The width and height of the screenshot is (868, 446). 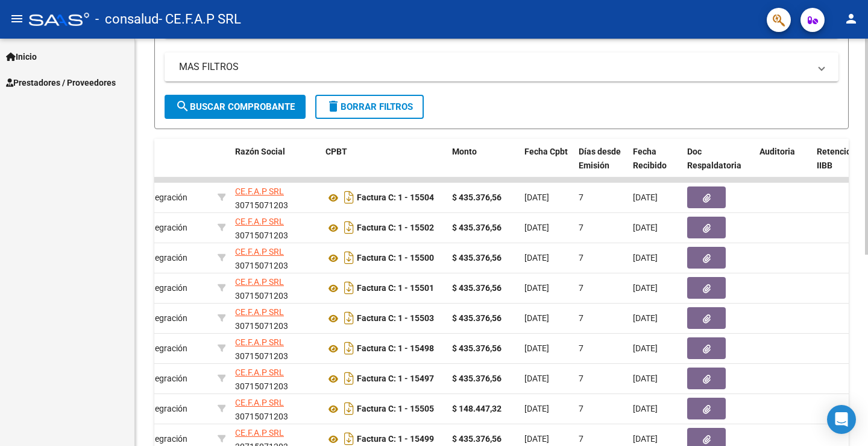 What do you see at coordinates (783, 165) in the screenshot?
I see `datatable-header-cell: Auditoria` at bounding box center [783, 165].